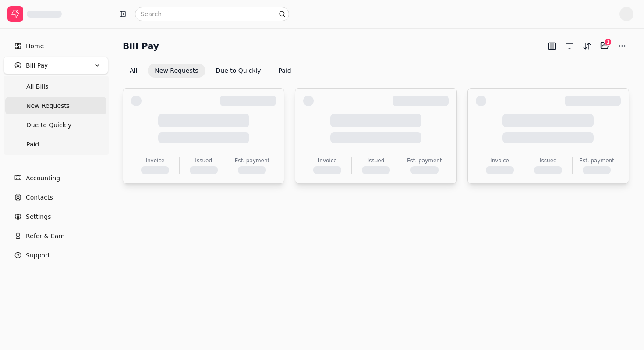 Image resolution: width=644 pixels, height=350 pixels. Describe the element at coordinates (55, 178) in the screenshot. I see `a: Accounting` at that location.